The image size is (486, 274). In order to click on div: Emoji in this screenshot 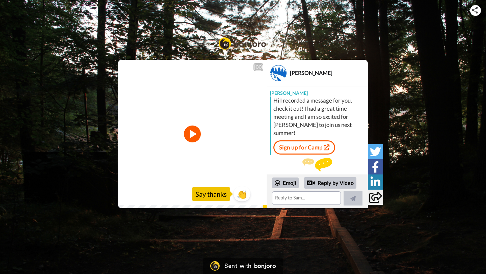, I will do `click(285, 183)`.